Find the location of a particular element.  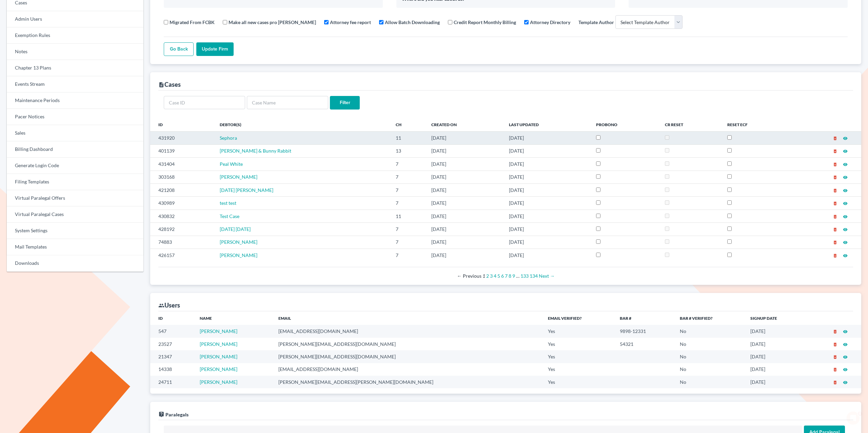

th: ID is located at coordinates (182, 125).